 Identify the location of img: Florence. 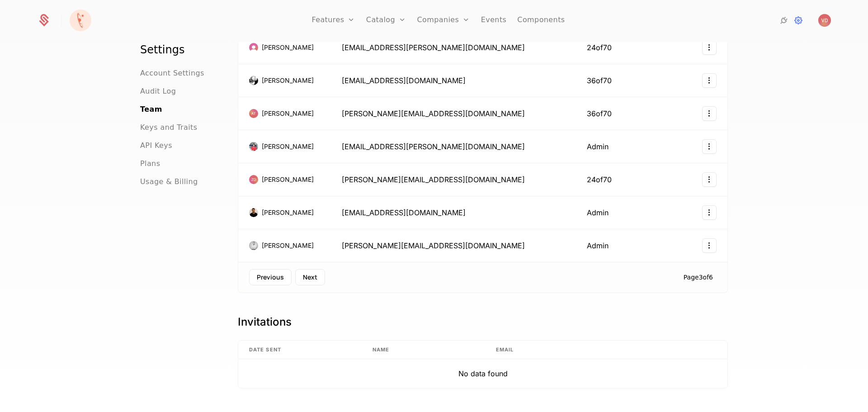
(81, 21).